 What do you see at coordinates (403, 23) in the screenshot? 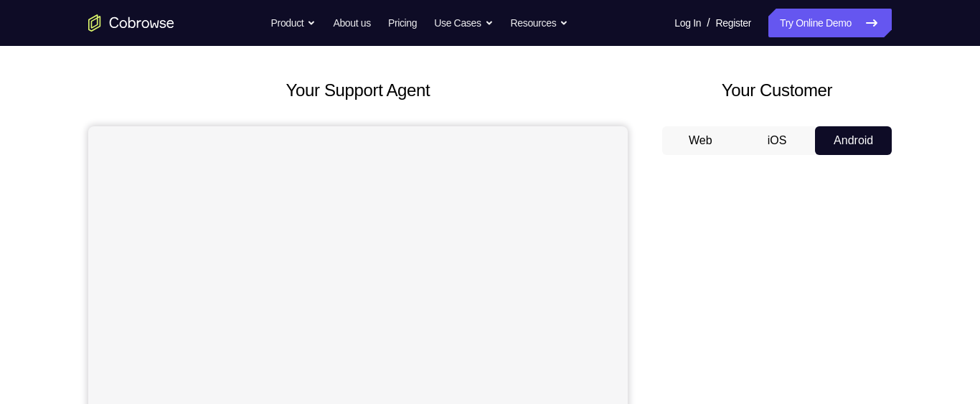
I see `a: Pricing` at bounding box center [403, 23].